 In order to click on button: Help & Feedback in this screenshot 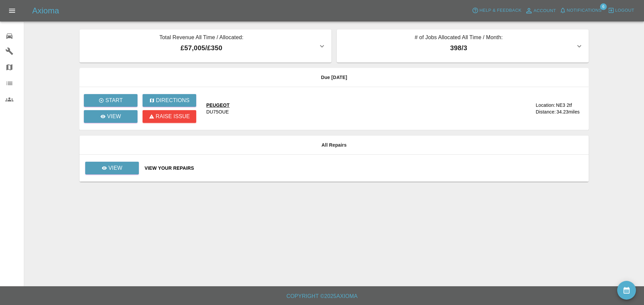, I will do `click(496, 10)`.